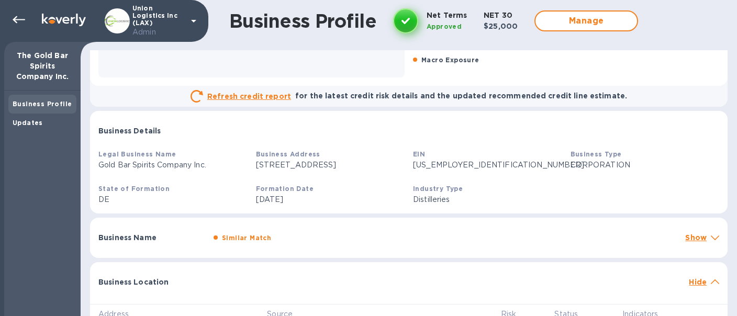  Describe the element at coordinates (446, 15) in the screenshot. I see `b: Net Terms` at that location.